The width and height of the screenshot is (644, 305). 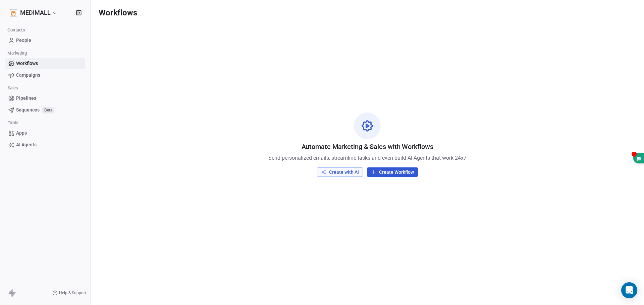 What do you see at coordinates (45, 75) in the screenshot?
I see `a: Campaigns` at bounding box center [45, 75].